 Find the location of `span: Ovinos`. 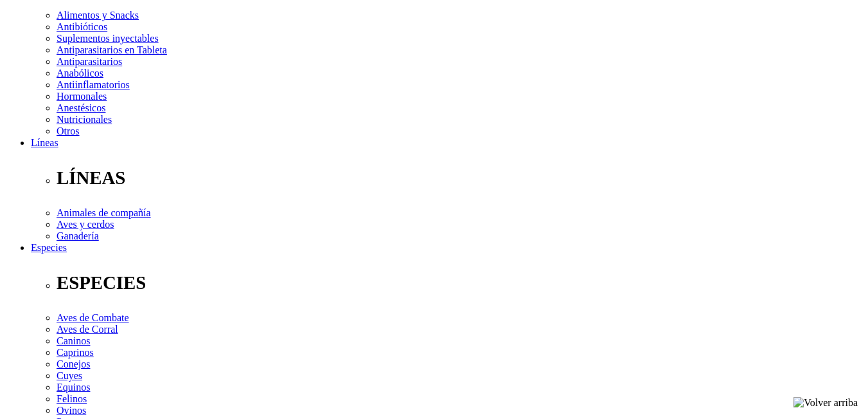

span: Ovinos is located at coordinates (72, 410).